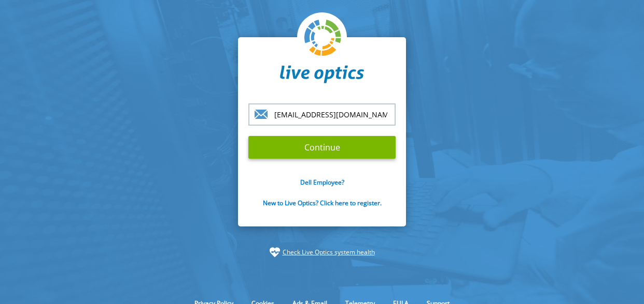 The height and width of the screenshot is (304, 644). What do you see at coordinates (322, 182) in the screenshot?
I see `a: Dell Employee?` at bounding box center [322, 182].